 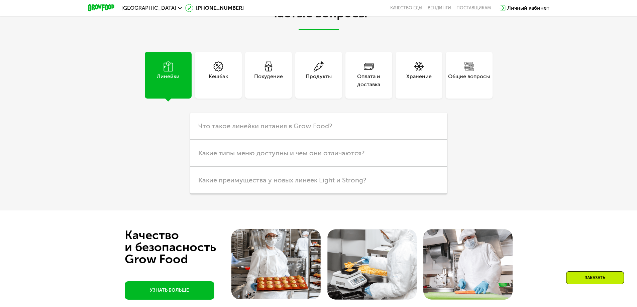 What do you see at coordinates (183, 247) in the screenshot?
I see `div: Качество и безопасность Grow Food` at bounding box center [183, 247].